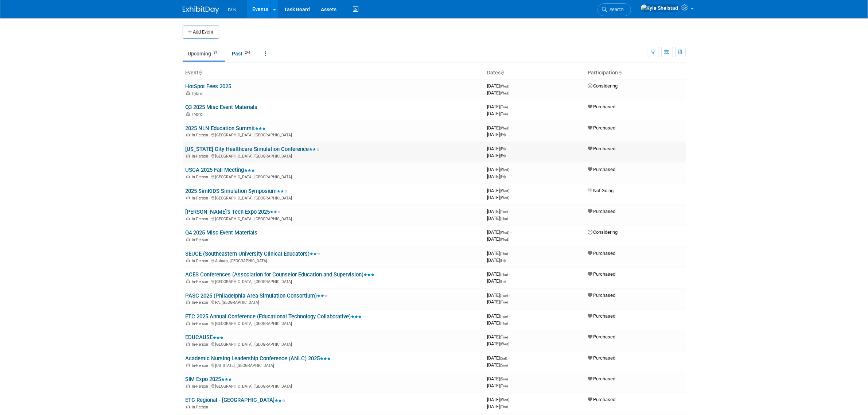  I want to click on a: HotSpot Fees 2025, so click(209, 86).